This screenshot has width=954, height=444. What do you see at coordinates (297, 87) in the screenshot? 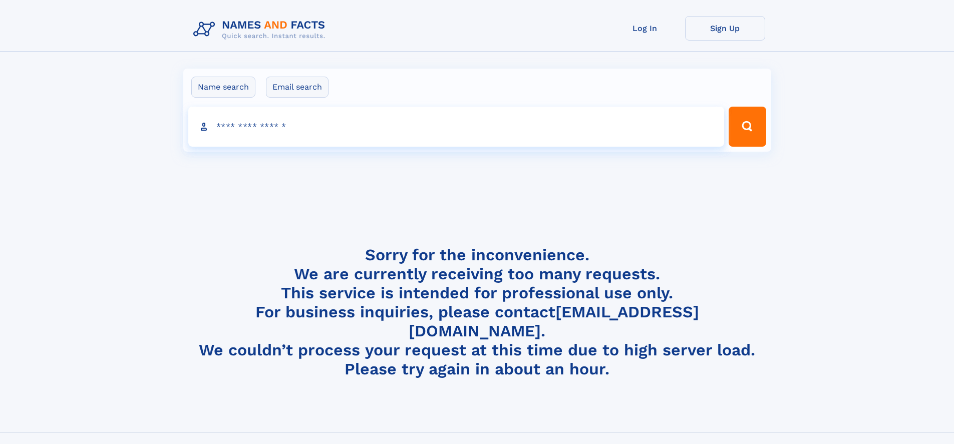
I see `label: Email search` at bounding box center [297, 87].